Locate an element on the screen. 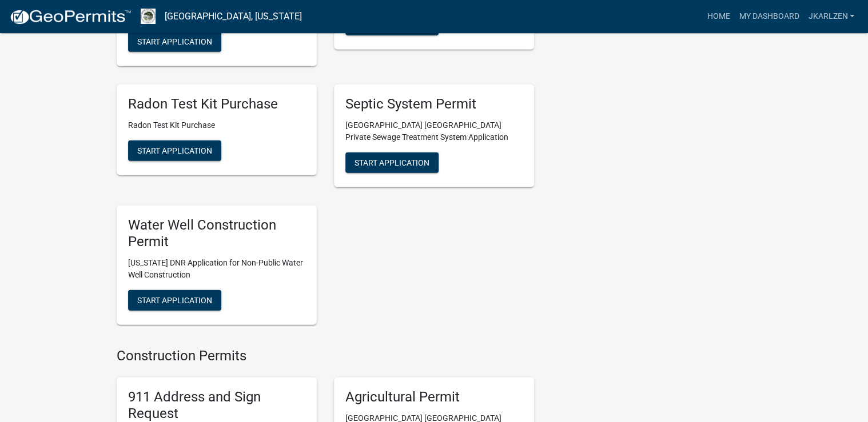  h5: 911 Address and Sign Request is located at coordinates (217, 405).